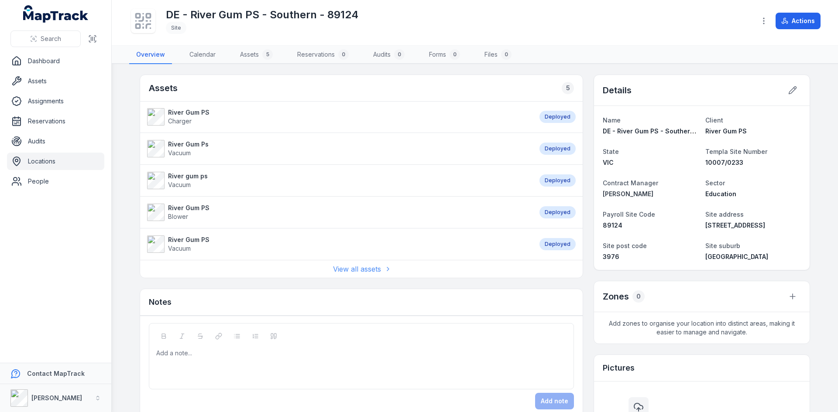  What do you see at coordinates (51, 39) in the screenshot?
I see `span: Search` at bounding box center [51, 39].